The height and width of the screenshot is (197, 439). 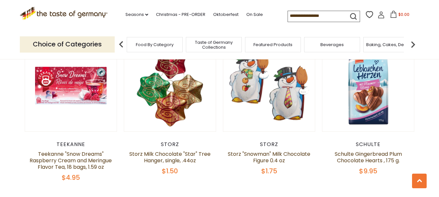 What do you see at coordinates (368, 171) in the screenshot?
I see `span: $9.95` at bounding box center [368, 171].